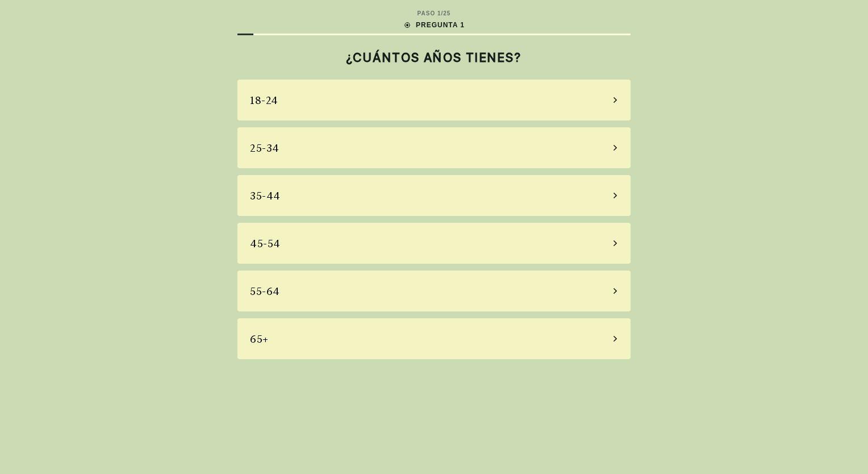 Image resolution: width=868 pixels, height=474 pixels. I want to click on div: 35-44, so click(265, 195).